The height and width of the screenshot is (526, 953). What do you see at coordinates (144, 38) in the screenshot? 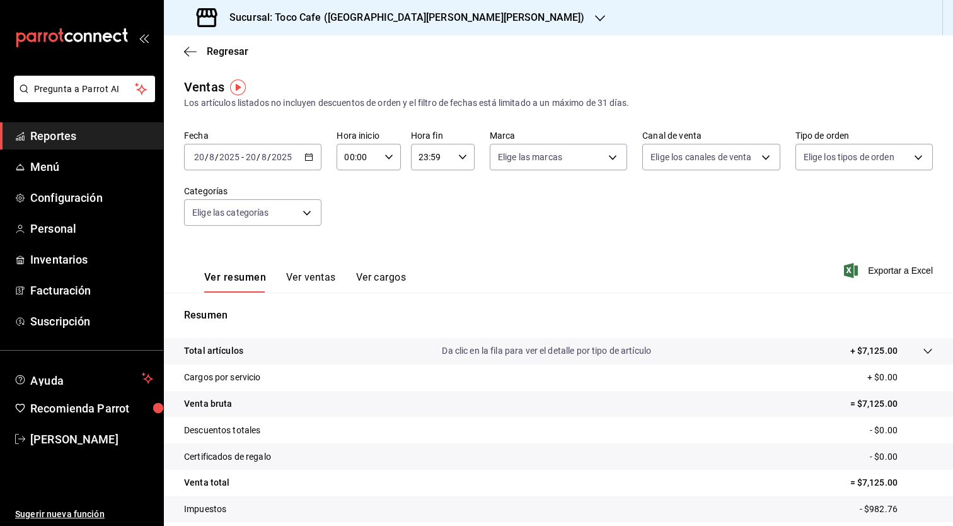
I see `button: open_drawer_menu` at bounding box center [144, 38].